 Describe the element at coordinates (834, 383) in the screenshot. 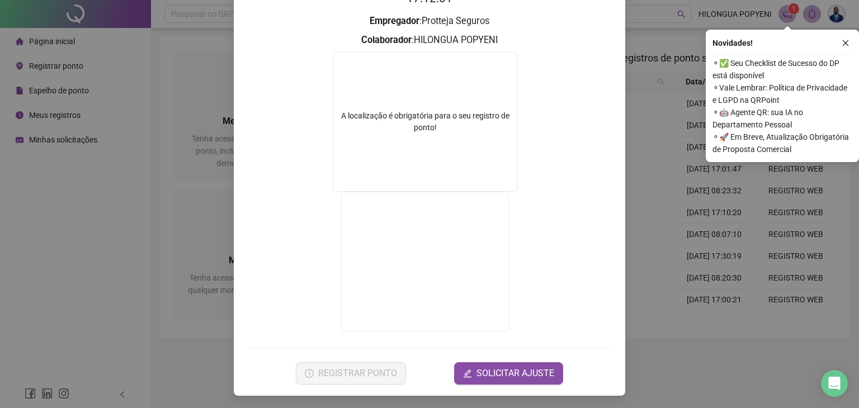

I see `div: Open Intercom Messenger` at that location.